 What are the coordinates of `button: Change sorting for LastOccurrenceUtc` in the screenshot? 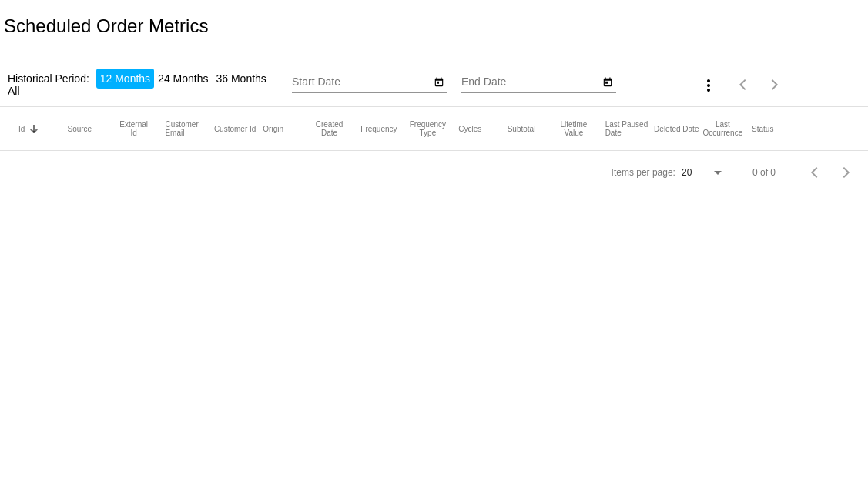 It's located at (724, 128).